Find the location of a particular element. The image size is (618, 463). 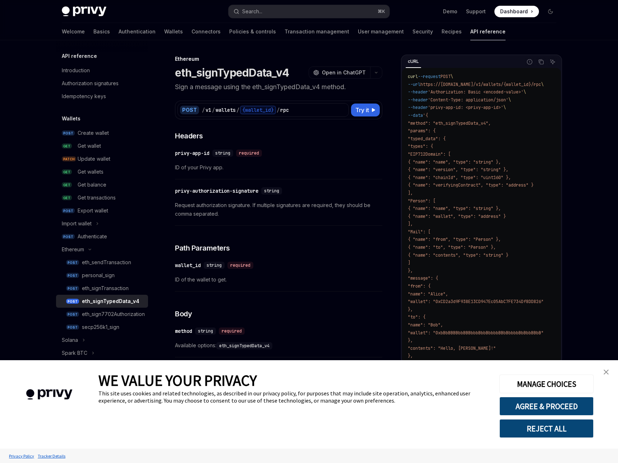

a: Connectors is located at coordinates (206, 32).